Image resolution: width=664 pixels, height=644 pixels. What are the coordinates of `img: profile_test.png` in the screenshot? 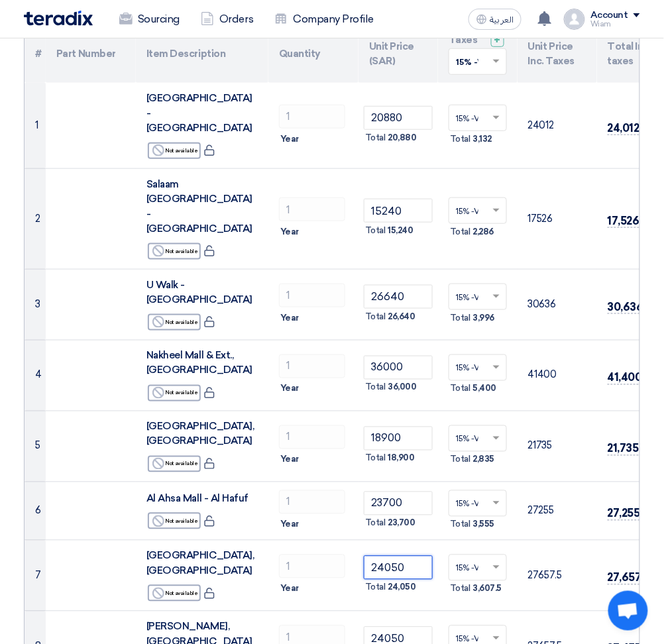 It's located at (575, 19).